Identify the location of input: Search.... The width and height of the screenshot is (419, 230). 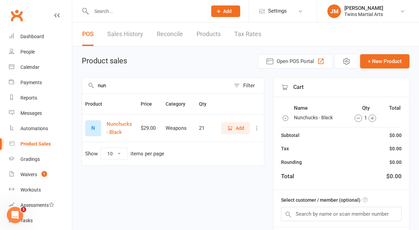
(146, 11).